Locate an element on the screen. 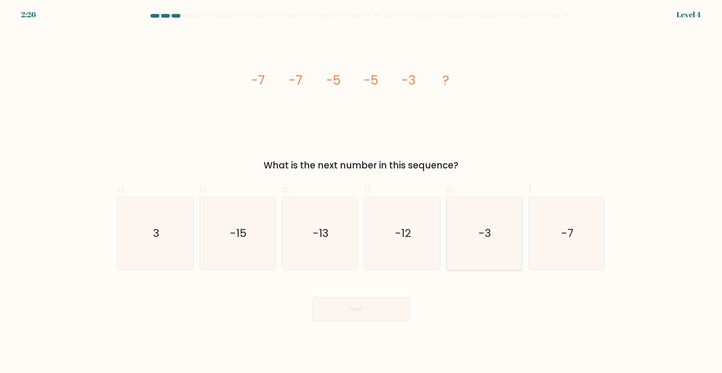 This screenshot has width=722, height=373. span: a. is located at coordinates (122, 189).